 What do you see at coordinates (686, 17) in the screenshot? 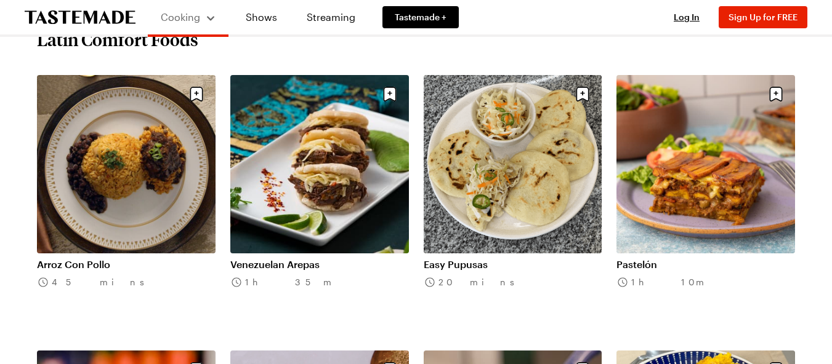
I see `span: Log In` at bounding box center [686, 17].